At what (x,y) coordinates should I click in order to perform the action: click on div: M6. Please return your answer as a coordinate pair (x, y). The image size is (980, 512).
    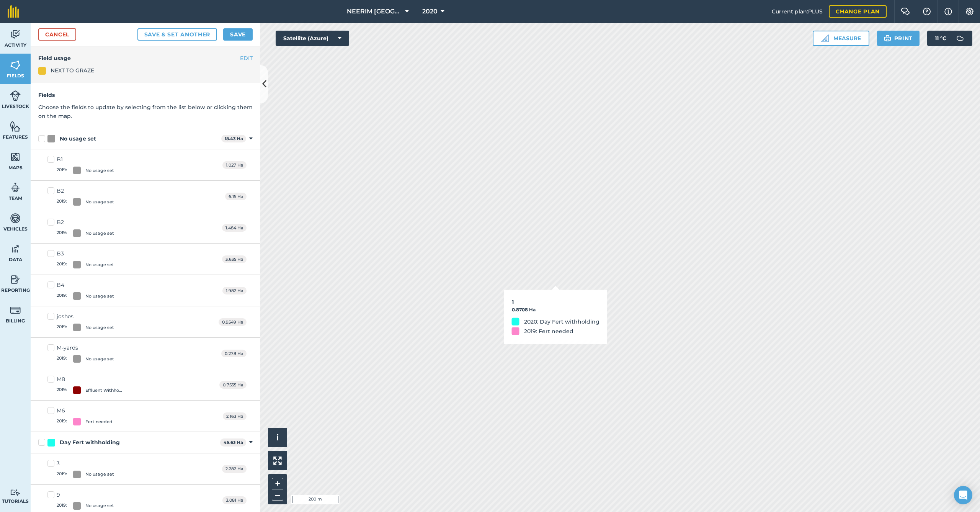
    Looking at the image, I should click on (85, 411).